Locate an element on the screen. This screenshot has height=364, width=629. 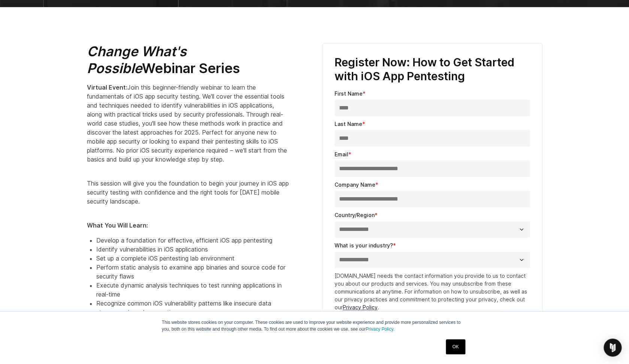
li: Recognize common iOS vulnerability patterns like insecure data storage and weak encryption is located at coordinates (193, 308).